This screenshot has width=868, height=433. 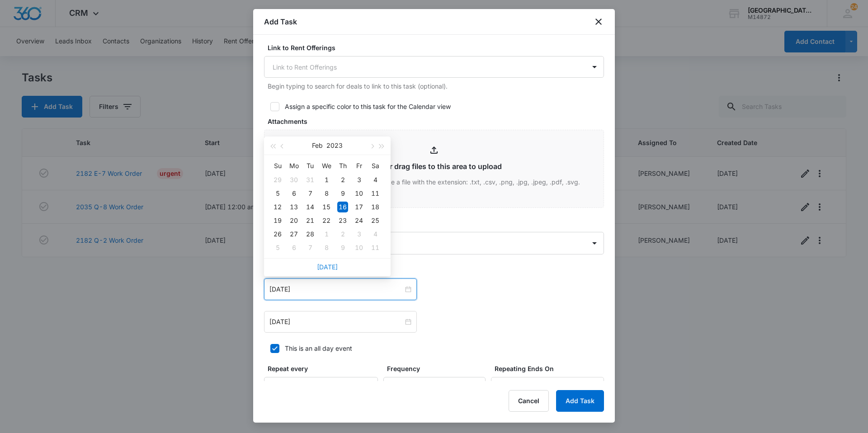 What do you see at coordinates (327, 180) in the screenshot?
I see `td: 2023-02-01` at bounding box center [327, 180].